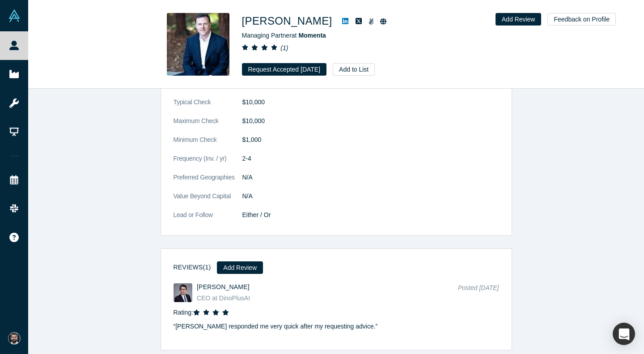 The height and width of the screenshot is (354, 644). Describe the element at coordinates (183, 313) in the screenshot. I see `span: Rating:` at that location.